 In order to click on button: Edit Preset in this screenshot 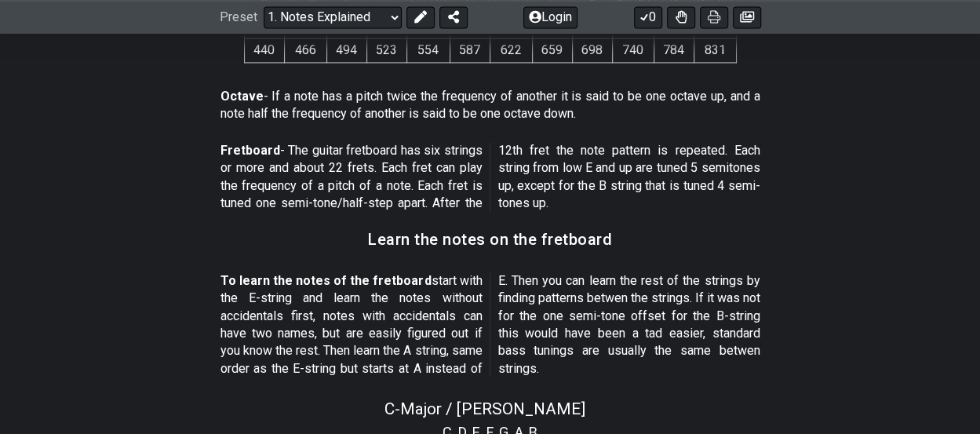, I will do `click(421, 17)`.